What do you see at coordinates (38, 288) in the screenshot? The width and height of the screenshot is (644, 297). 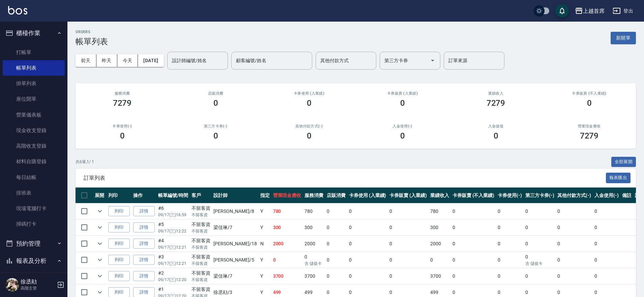 I see `p: 高階主管` at bounding box center [38, 288].